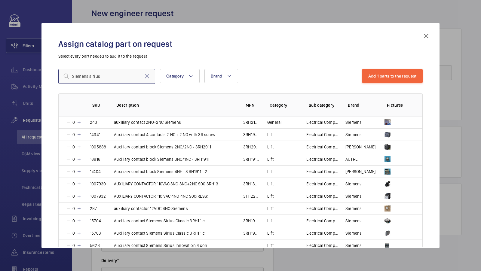 The width and height of the screenshot is (481, 271). What do you see at coordinates (240, 44) in the screenshot?
I see `h2: Assign catalog part on request` at bounding box center [240, 44].